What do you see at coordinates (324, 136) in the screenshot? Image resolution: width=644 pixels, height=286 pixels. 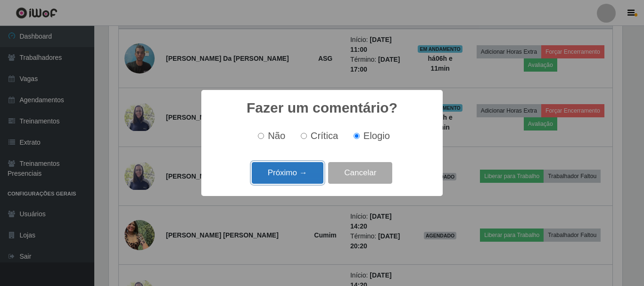 I see `span: Crítica` at bounding box center [324, 136].